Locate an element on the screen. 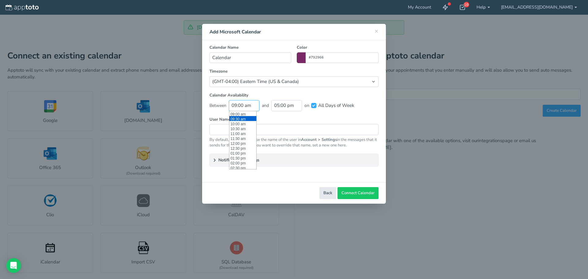  label: Calendar Name is located at coordinates (250, 48).